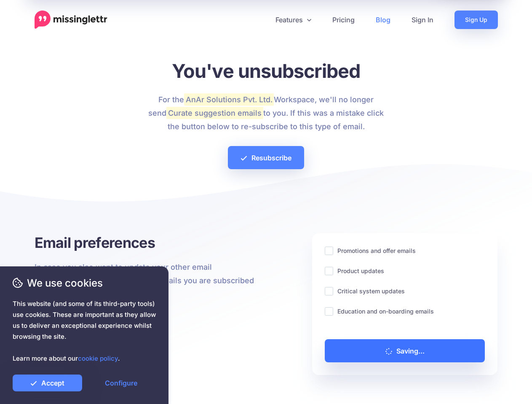 This screenshot has width=532, height=404. What do you see at coordinates (98, 358) in the screenshot?
I see `a: cookie policy` at bounding box center [98, 358].